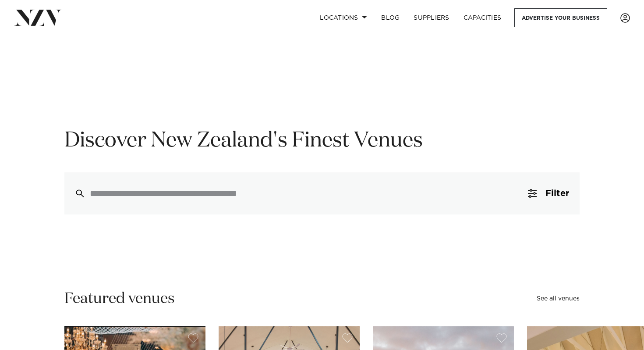 The image size is (644, 350). What do you see at coordinates (560, 17) in the screenshot?
I see `a: Advertise your business` at bounding box center [560, 17].